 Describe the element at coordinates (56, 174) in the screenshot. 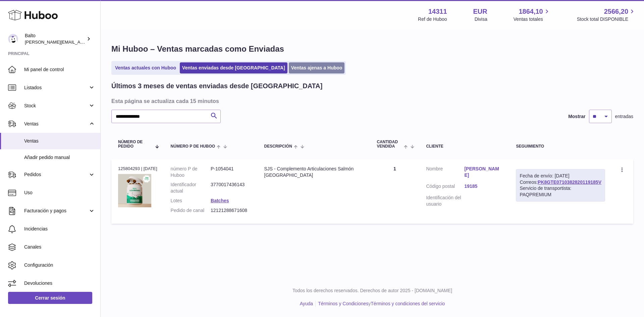

I see `span: Pedidos` at that location.